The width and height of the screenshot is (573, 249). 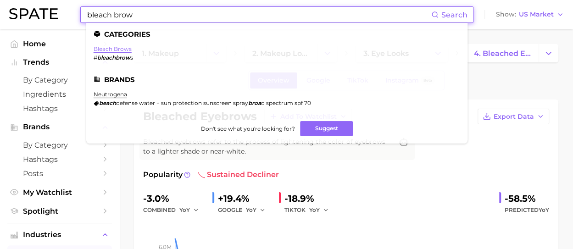 I want to click on span: sustained decliner, so click(x=238, y=175).